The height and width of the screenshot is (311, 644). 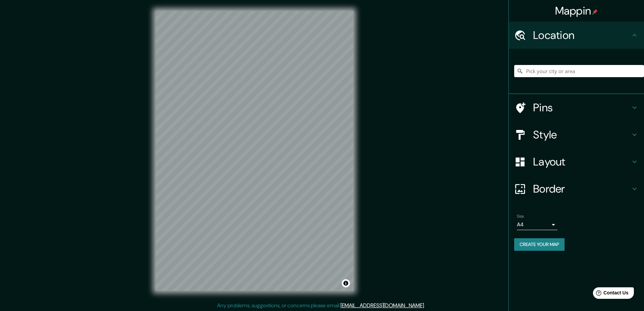 I want to click on div: Border, so click(x=576, y=189).